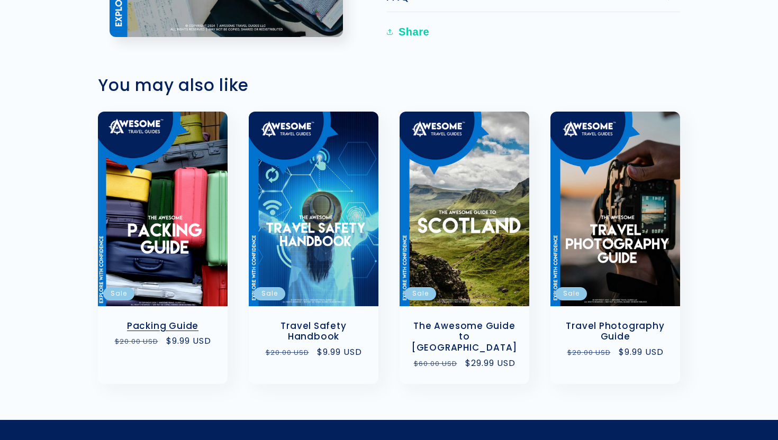  What do you see at coordinates (389, 85) in the screenshot?
I see `h2: You may also like` at bounding box center [389, 85].